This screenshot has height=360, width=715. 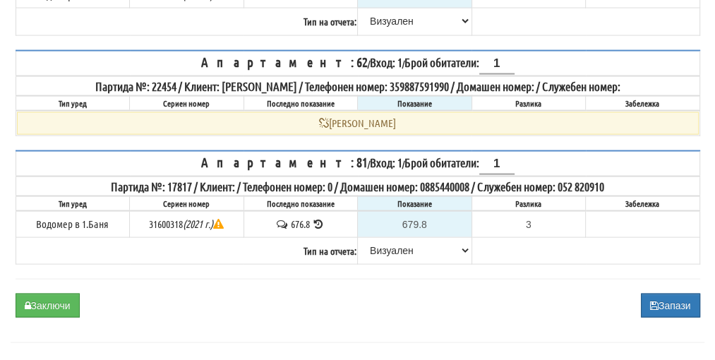 What do you see at coordinates (283, 224) in the screenshot?
I see `span: История на забележките` at bounding box center [283, 224].